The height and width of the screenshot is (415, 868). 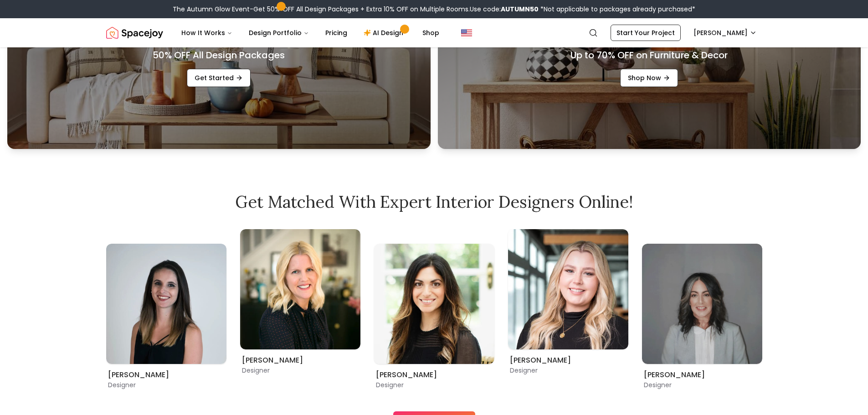 I want to click on nav: Main, so click(x=311, y=33).